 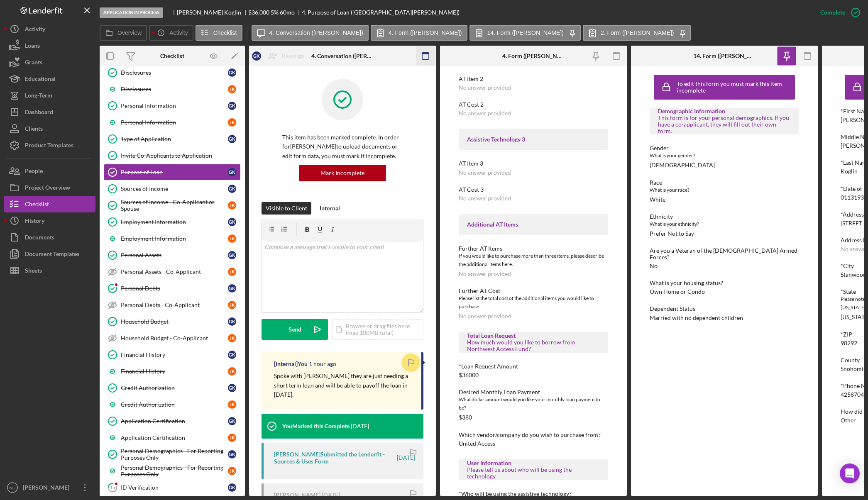 I want to click on text: NG, so click(x=13, y=488).